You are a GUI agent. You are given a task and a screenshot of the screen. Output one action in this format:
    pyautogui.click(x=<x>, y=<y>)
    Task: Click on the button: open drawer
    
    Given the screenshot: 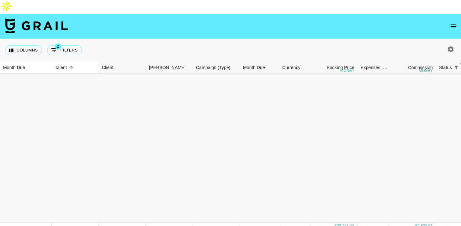 What is the action you would take?
    pyautogui.click(x=454, y=26)
    